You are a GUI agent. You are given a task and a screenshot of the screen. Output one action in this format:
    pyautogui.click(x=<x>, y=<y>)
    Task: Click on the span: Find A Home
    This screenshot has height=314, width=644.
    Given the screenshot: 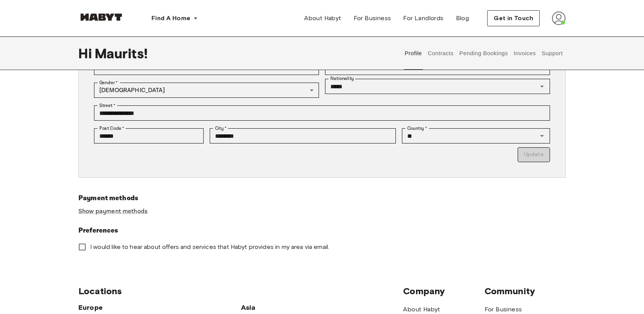 What is the action you would take?
    pyautogui.click(x=171, y=19)
    